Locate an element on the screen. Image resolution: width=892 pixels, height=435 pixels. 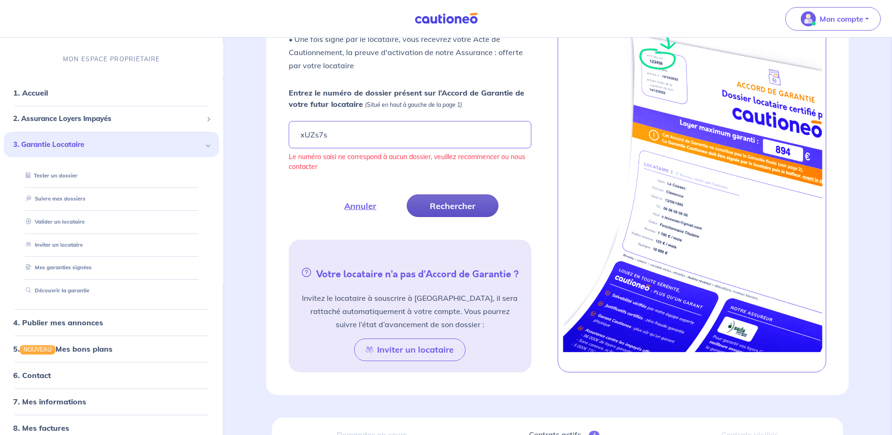
p: MON ESPACE PROPRIÉTAIRE is located at coordinates (111, 59).